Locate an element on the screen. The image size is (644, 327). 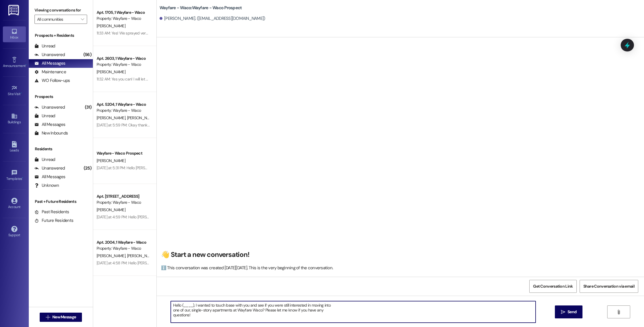
div: Apt. 1705, 1 Wayfare - Waco is located at coordinates (123, 12).